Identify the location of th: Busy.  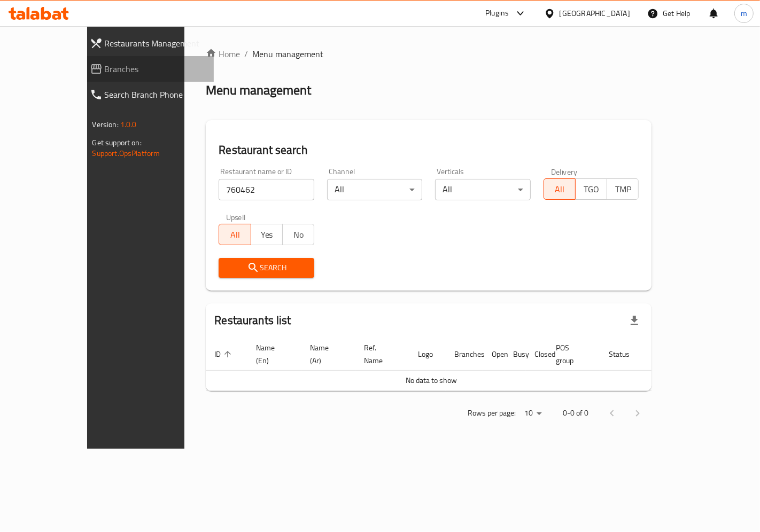
(515, 355).